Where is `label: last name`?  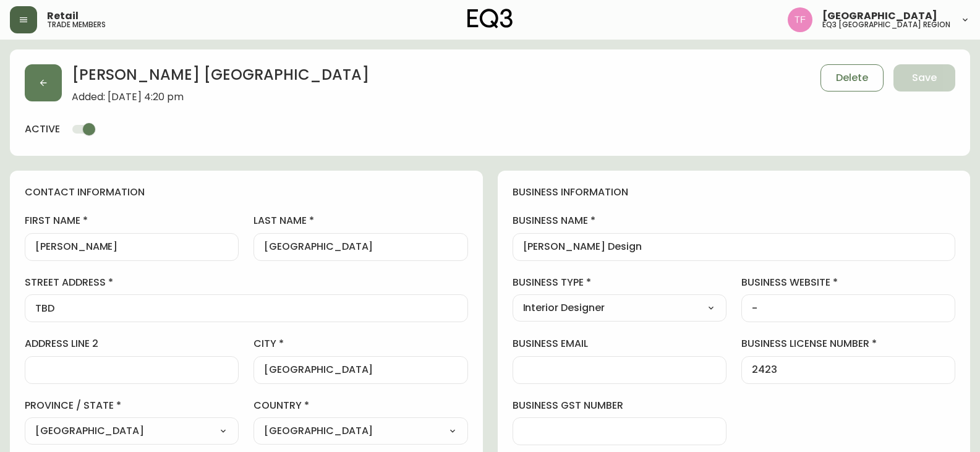
label: last name is located at coordinates (360, 221).